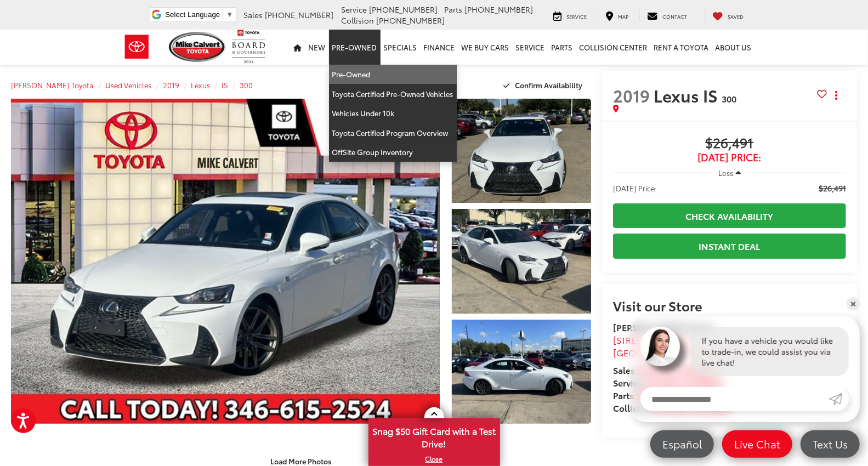 Image resolution: width=868 pixels, height=466 pixels. What do you see at coordinates (729, 246) in the screenshot?
I see `a: Instant Deal` at bounding box center [729, 246].